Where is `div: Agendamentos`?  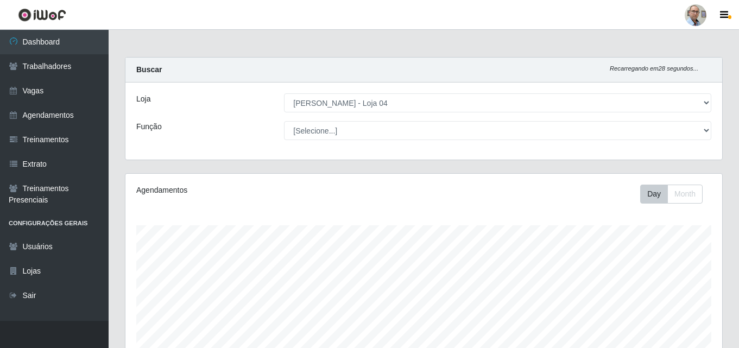 div: Agendamentos is located at coordinates (251, 190).